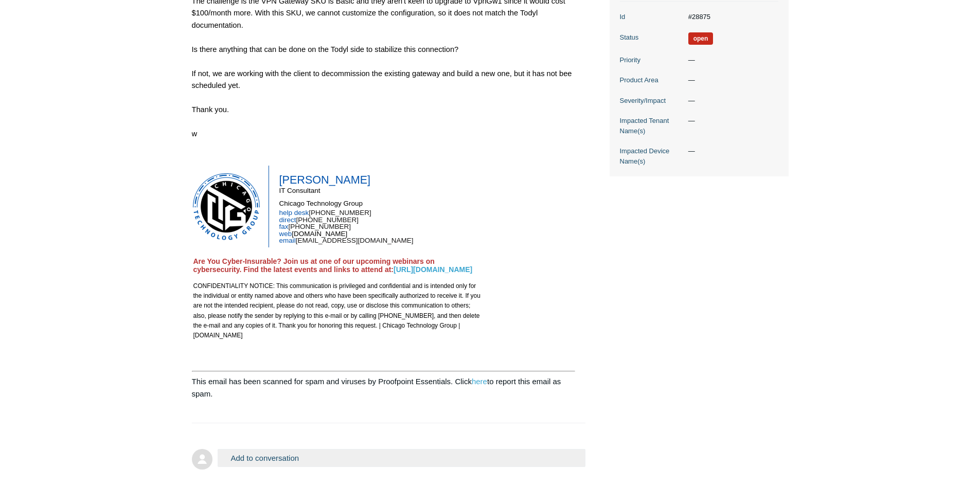 This screenshot has height=486, width=980. Describe the element at coordinates (651, 80) in the screenshot. I see `dt: Product Area` at that location.